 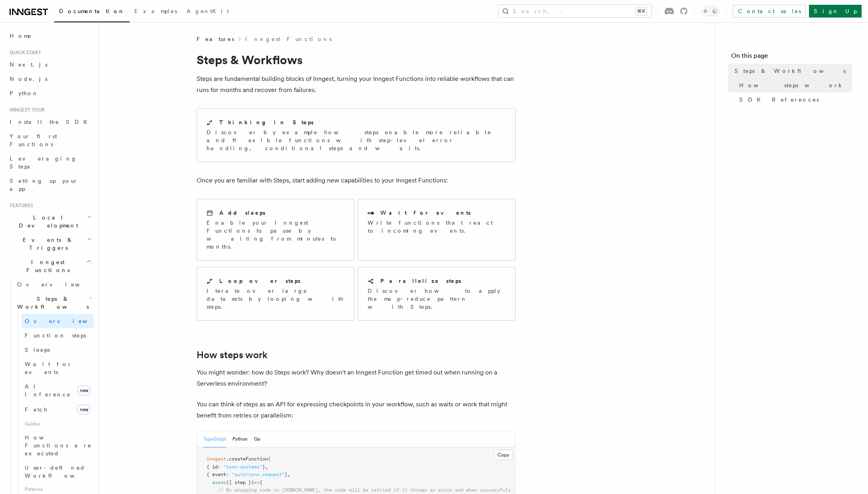 I want to click on span: Inngest Functions, so click(x=46, y=267).